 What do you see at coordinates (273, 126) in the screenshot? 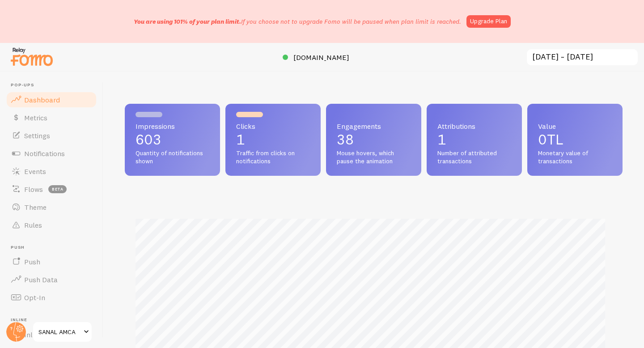
I see `span: Clicks` at bounding box center [273, 126].